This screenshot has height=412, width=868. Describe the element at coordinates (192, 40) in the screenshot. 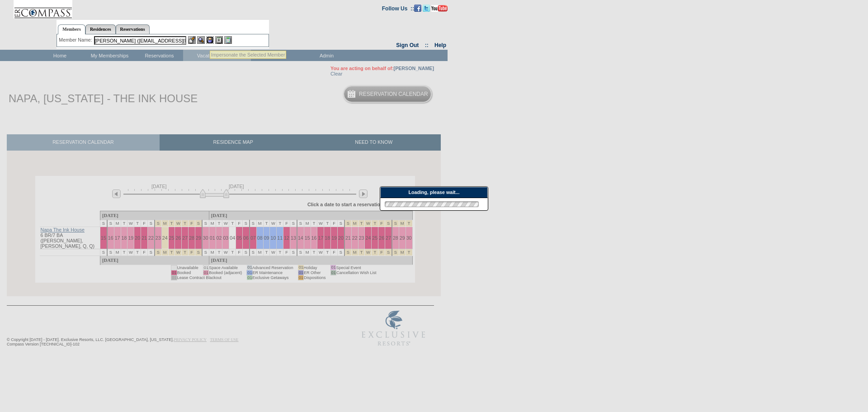

I see `img: b_edit.gif` at that location.